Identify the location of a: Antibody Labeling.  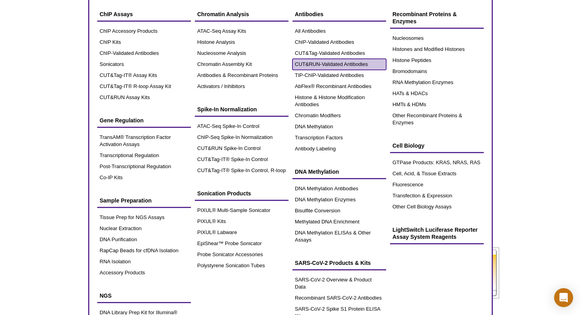
(339, 149).